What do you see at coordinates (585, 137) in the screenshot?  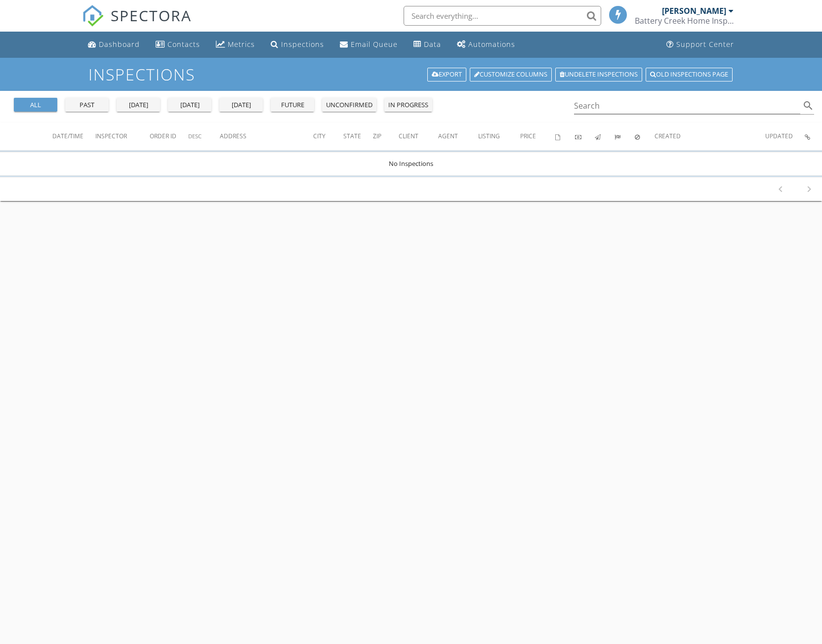 I see `th: Paid: Not sorted.` at bounding box center [585, 137].